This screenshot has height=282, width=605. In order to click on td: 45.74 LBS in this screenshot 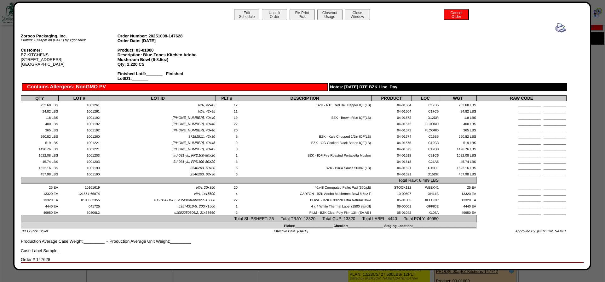, I will do `click(457, 161)`.